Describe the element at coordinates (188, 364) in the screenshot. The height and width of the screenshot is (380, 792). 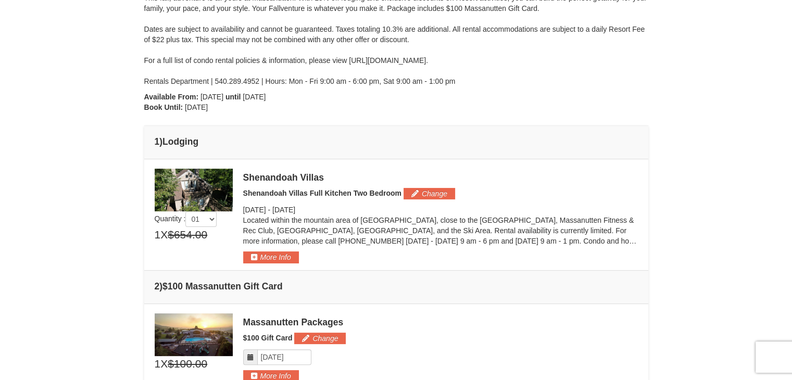
I see `span: $100.00` at that location.